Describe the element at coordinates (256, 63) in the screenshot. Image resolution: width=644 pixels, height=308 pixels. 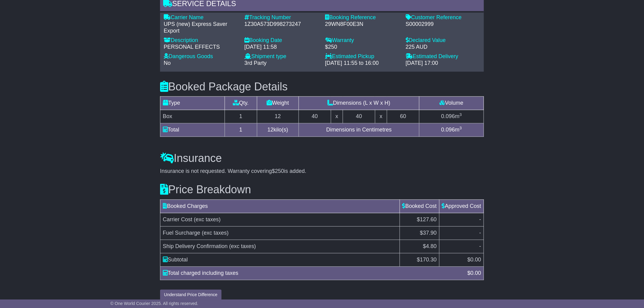
I see `span: 3rd Party` at that location.